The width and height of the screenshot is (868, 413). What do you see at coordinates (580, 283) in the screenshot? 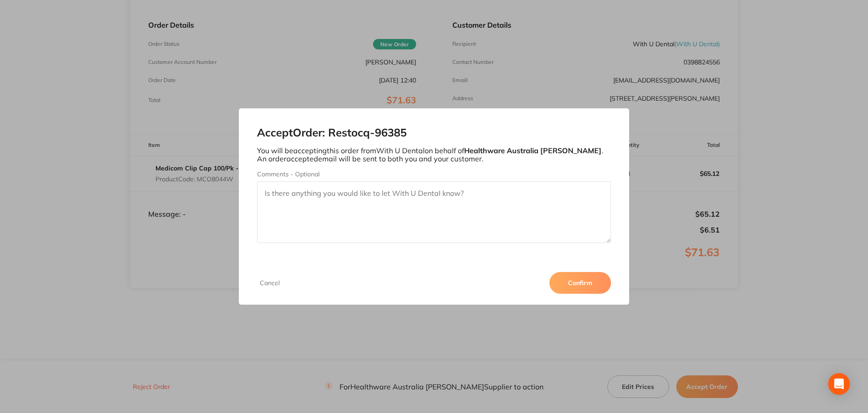
I see `button: Confirm` at bounding box center [580, 283].